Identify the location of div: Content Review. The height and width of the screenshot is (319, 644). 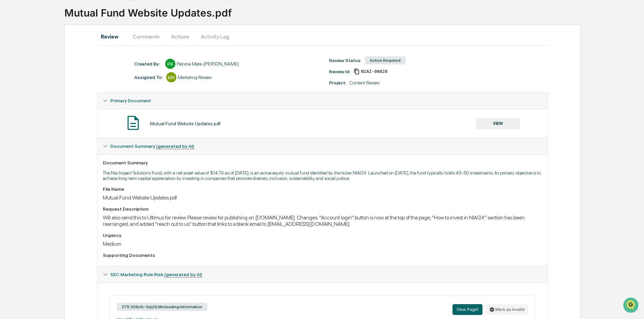
(365, 83).